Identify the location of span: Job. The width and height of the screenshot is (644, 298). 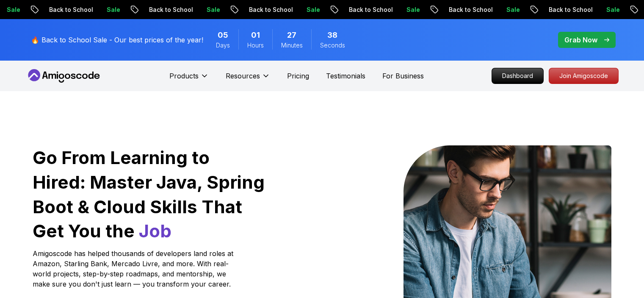
(155, 231).